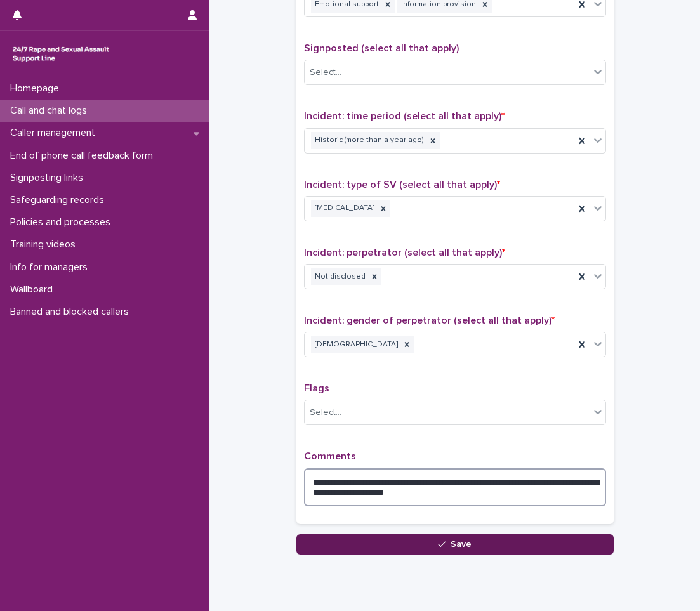 Image resolution: width=700 pixels, height=611 pixels. What do you see at coordinates (317, 388) in the screenshot?
I see `span: Flags` at bounding box center [317, 388].